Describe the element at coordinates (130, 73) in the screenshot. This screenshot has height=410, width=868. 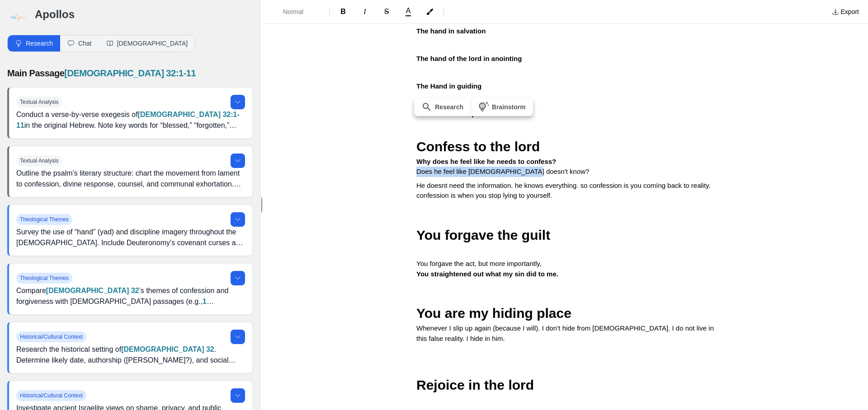
I see `p: Main Passage` at that location.